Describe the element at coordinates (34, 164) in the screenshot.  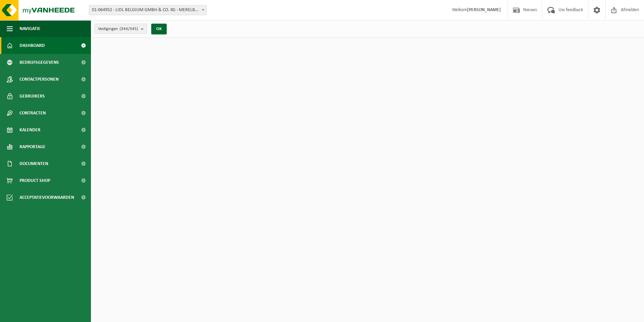
I see `span: Documenten` at that location.